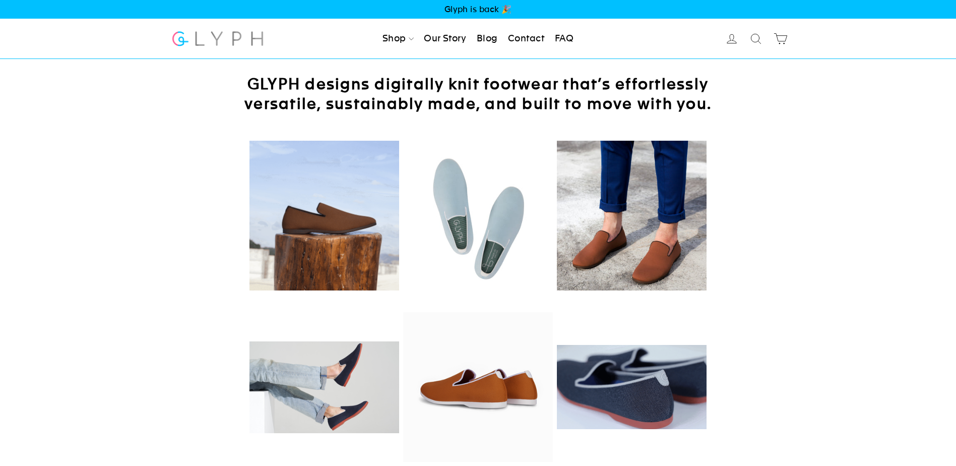 The width and height of the screenshot is (956, 466). I want to click on ul: Primary, so click(478, 39).